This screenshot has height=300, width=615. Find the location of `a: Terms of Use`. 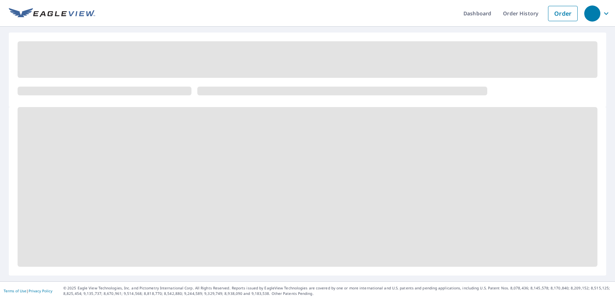

a: Terms of Use is located at coordinates (15, 291).